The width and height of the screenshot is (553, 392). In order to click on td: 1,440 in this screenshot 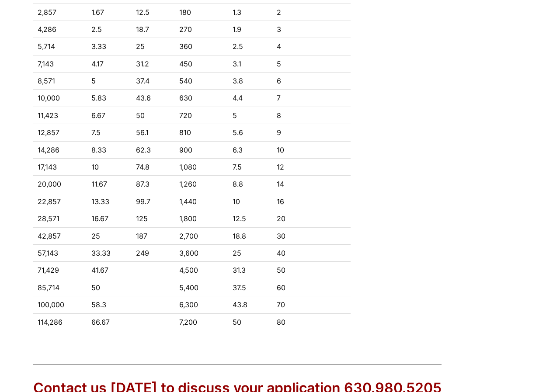, I will do `click(202, 201)`.